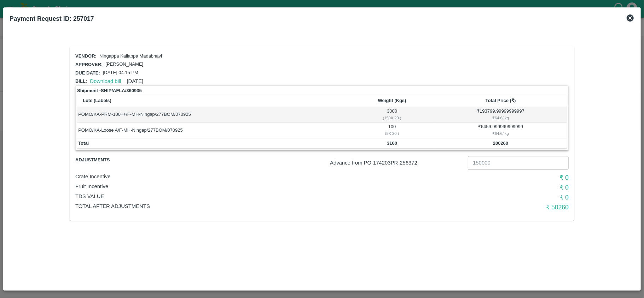 The width and height of the screenshot is (644, 298). What do you see at coordinates (81, 81) in the screenshot?
I see `span: Bill:` at bounding box center [81, 81].